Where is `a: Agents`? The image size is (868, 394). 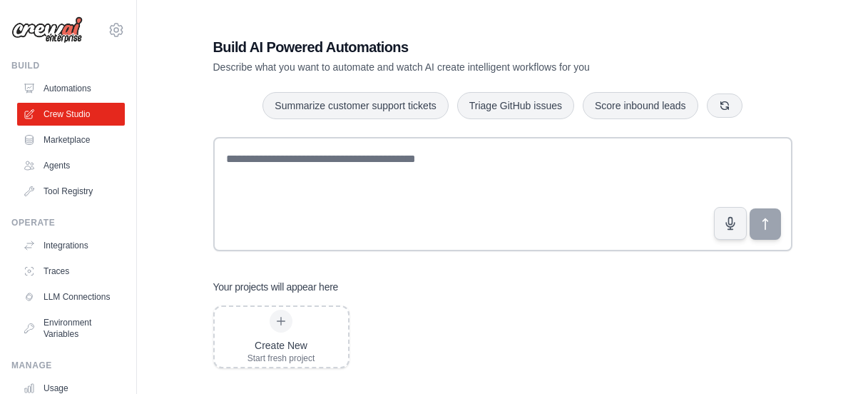
a: Agents is located at coordinates (71, 165).